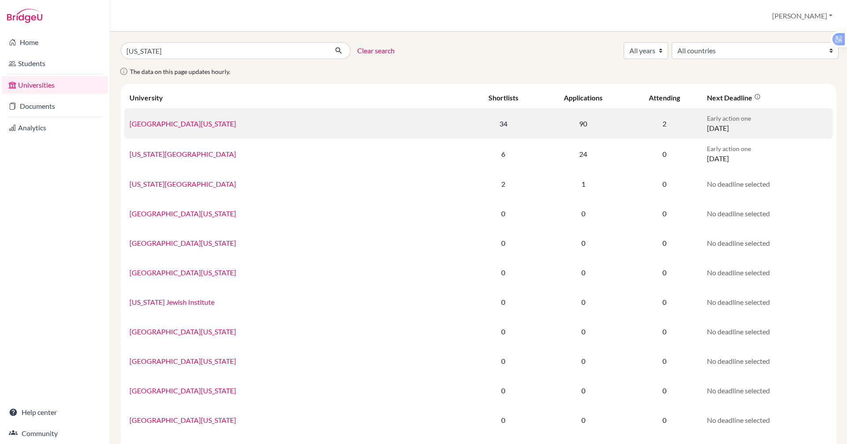 The image size is (847, 444). What do you see at coordinates (583, 97) in the screenshot?
I see `div: Applications` at bounding box center [583, 97].